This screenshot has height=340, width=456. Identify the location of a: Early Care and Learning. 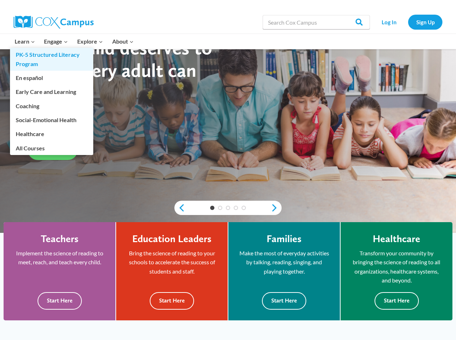
(51, 92).